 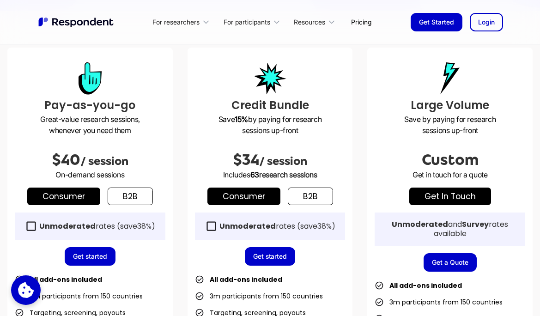 I want to click on a: Get a Quote, so click(x=450, y=262).